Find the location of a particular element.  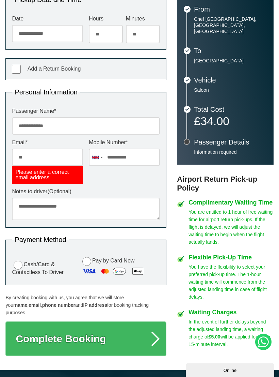

span: (Optional) is located at coordinates (59, 191).